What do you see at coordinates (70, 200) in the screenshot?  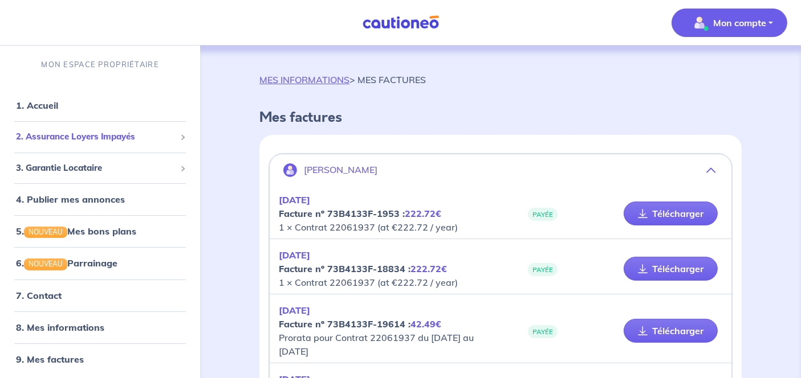 I see `a: 4. Publier mes annonces` at bounding box center [70, 200].